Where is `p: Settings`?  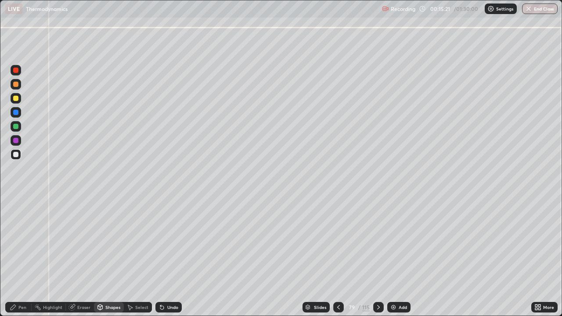
p: Settings is located at coordinates (504, 9).